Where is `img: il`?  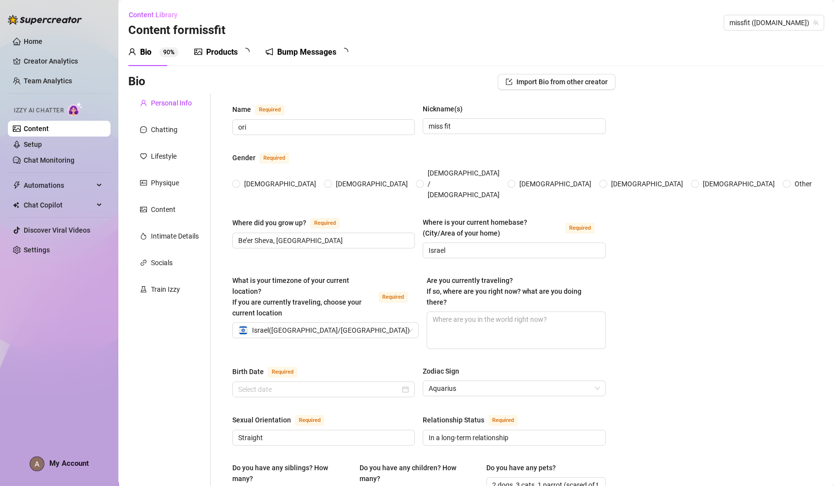 img: il is located at coordinates (243, 330).